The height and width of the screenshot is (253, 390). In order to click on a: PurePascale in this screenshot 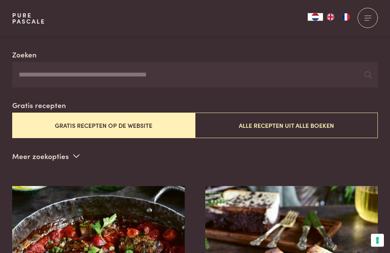, I will do `click(29, 18)`.